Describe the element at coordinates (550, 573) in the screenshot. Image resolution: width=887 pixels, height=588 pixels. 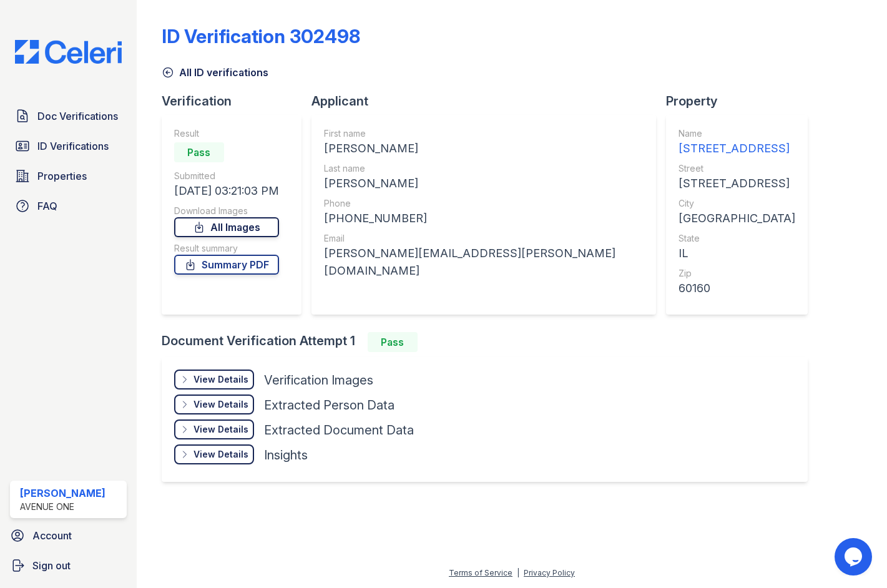
I see `a: Privacy Policy` at that location.